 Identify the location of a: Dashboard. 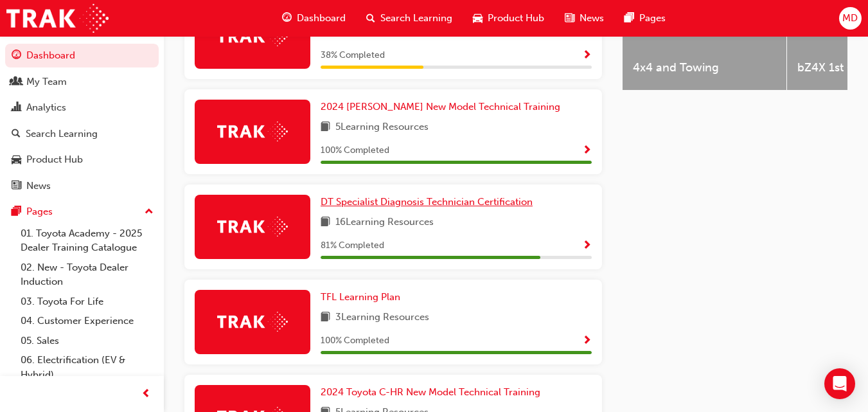
(82, 56).